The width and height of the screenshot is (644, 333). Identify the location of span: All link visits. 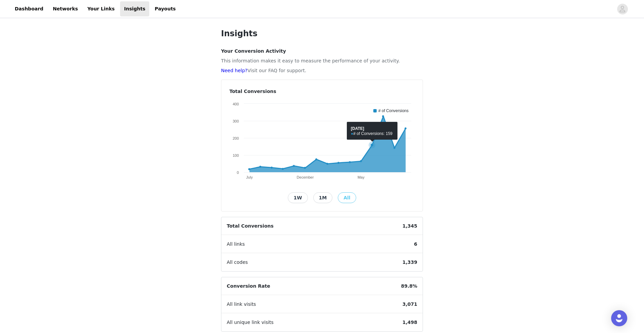
(242, 304).